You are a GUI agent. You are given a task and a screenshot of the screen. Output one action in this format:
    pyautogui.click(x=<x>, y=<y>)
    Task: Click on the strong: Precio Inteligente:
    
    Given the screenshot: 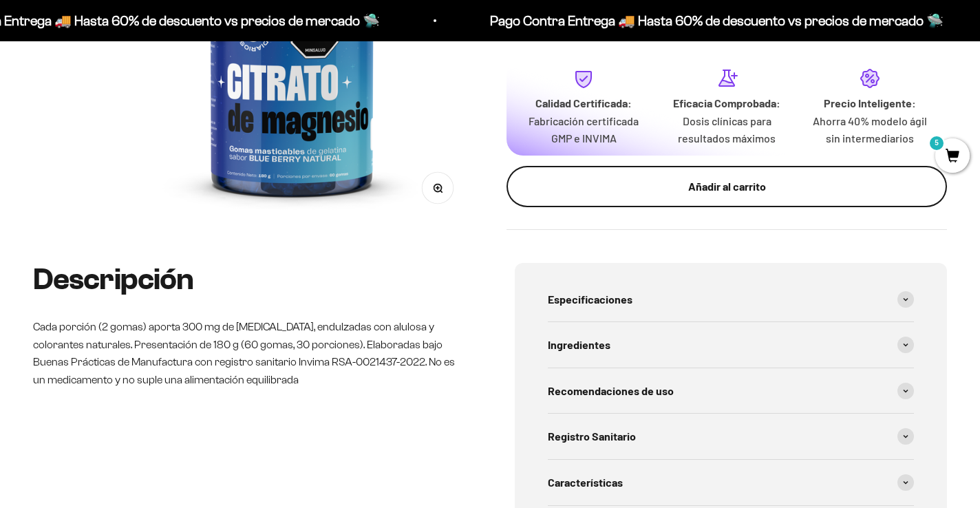 What is the action you would take?
    pyautogui.click(x=870, y=103)
    